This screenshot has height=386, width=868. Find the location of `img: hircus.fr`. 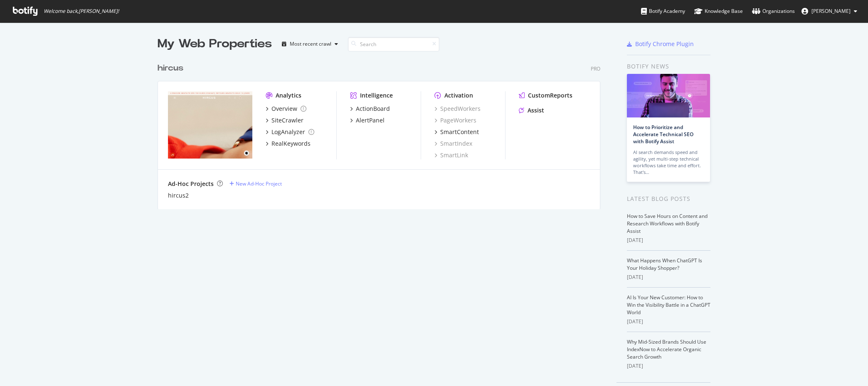

img: hircus.fr is located at coordinates (210, 125).